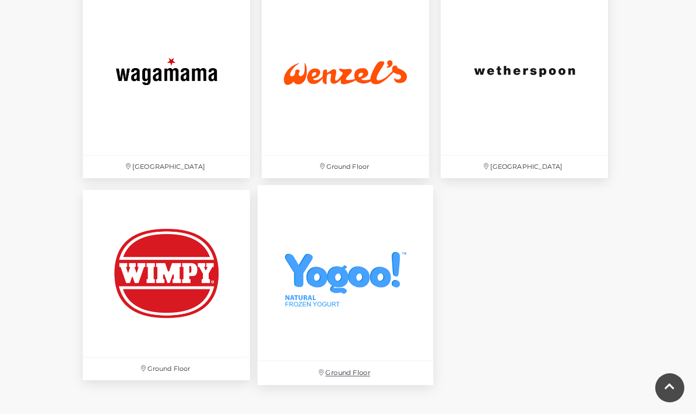 This screenshot has width=696, height=414. What do you see at coordinates (345, 272) in the screenshot?
I see `img: Yogoo at Festival Place` at bounding box center [345, 272].